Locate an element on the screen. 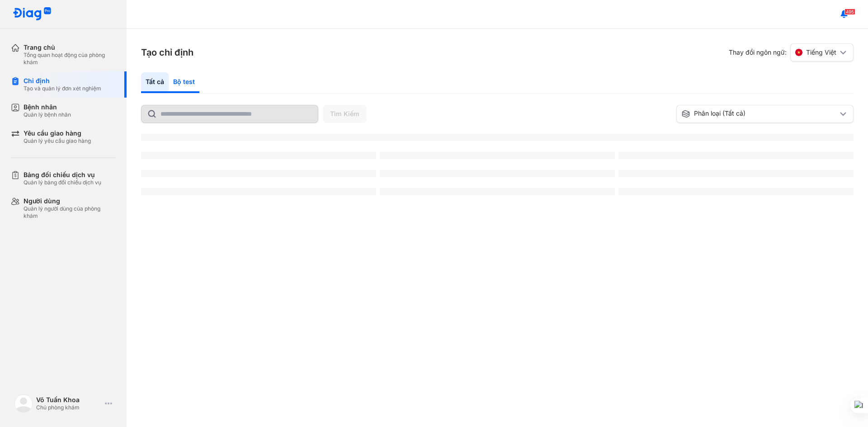 The width and height of the screenshot is (868, 427). div: Người dùng is located at coordinates (70, 201).